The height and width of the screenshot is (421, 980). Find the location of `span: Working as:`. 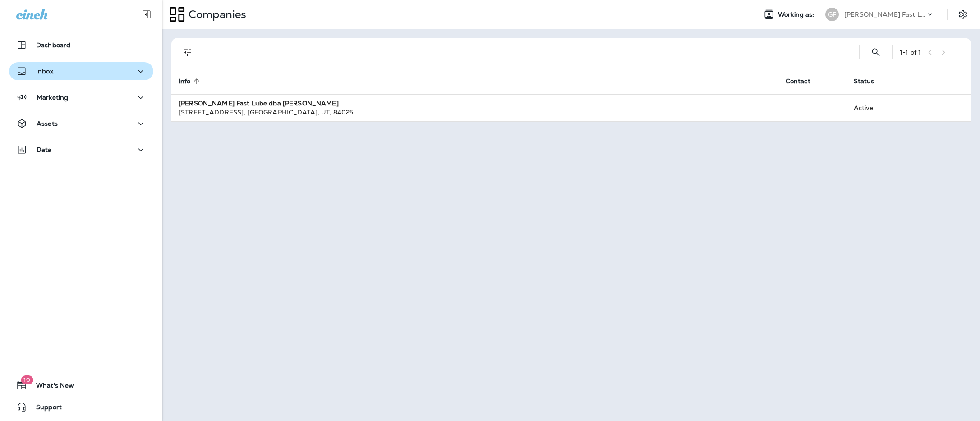

span: Working as: is located at coordinates (797, 14).